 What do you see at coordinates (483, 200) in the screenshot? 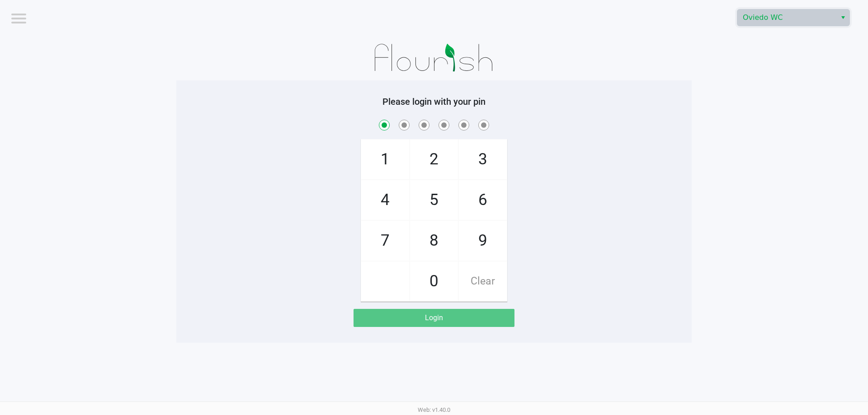
I see `span: 6` at bounding box center [483, 200].